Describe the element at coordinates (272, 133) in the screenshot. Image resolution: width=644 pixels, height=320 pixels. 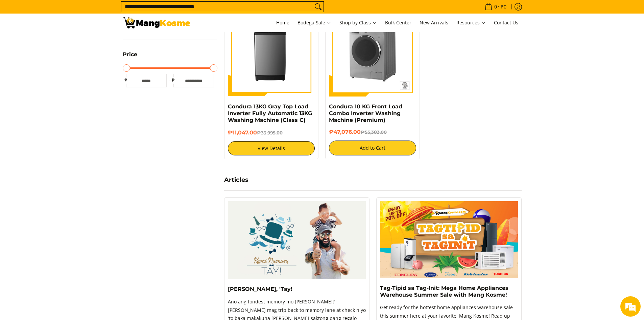
I see `h6: ₱11,047.00` at that location.